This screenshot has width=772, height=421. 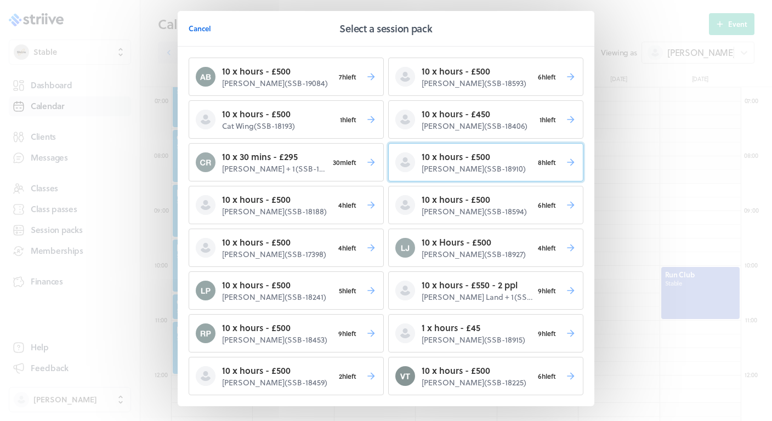 What do you see at coordinates (286, 119) in the screenshot?
I see `button: 10 x hours - £500Cat Wing(SSB-18193)1hleft` at bounding box center [286, 119].